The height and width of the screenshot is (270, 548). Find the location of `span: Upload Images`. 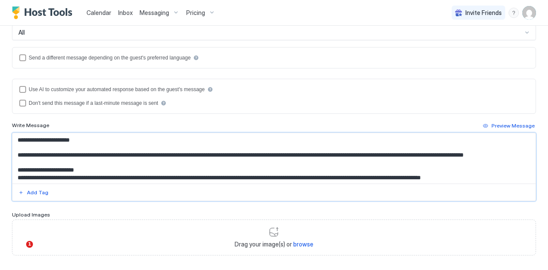

span: Upload Images is located at coordinates (31, 214).